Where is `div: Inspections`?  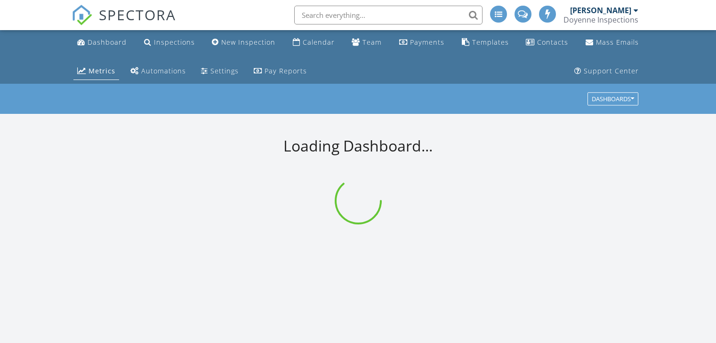 div: Inspections is located at coordinates (174, 42).